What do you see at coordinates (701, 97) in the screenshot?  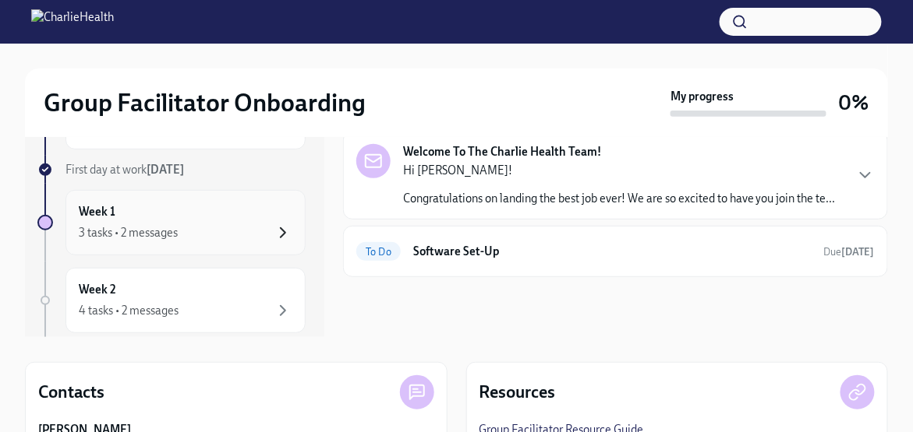 I see `strong: My progress` at bounding box center [701, 97].